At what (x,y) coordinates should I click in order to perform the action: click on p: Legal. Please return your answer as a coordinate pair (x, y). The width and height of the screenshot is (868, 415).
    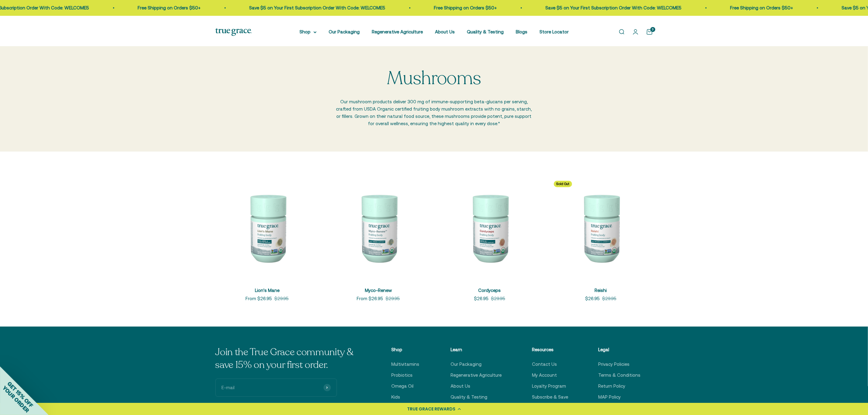
    Looking at the image, I should click on (619, 350).